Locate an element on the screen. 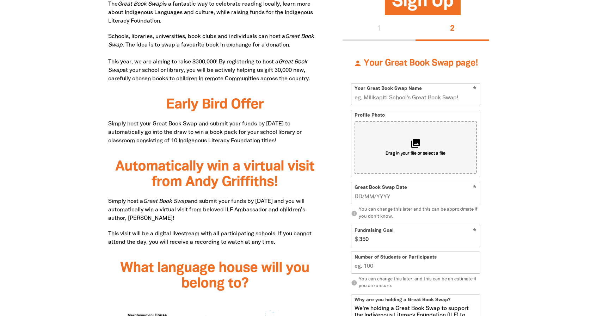 This screenshot has width=597, height=316. span: What language house will you belong to? is located at coordinates (215, 276).